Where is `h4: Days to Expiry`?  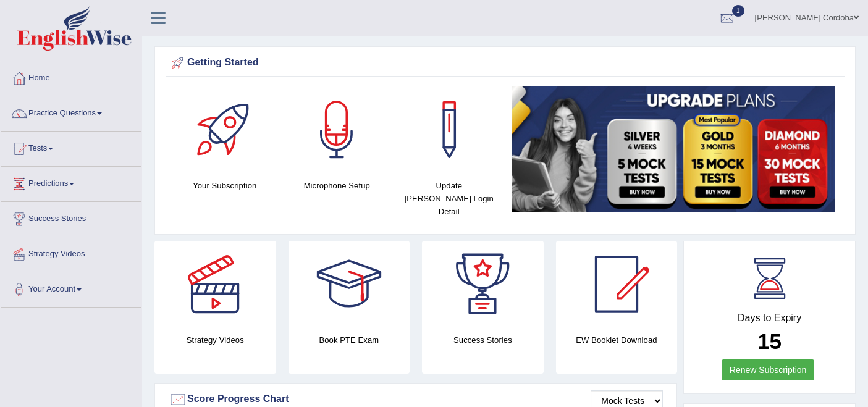
h4: Days to Expiry is located at coordinates (769, 318).